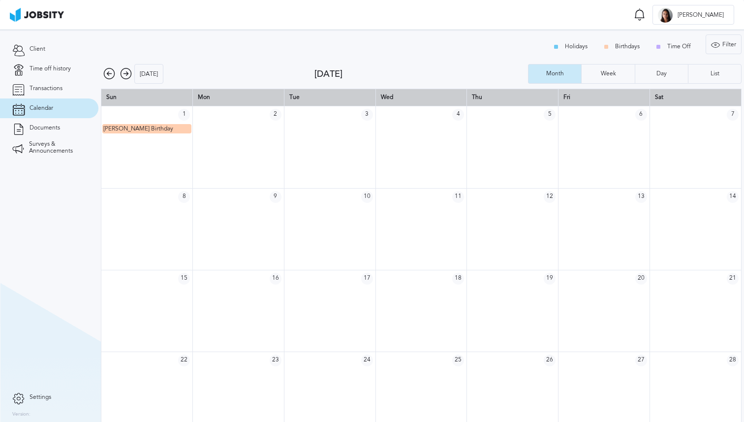 This screenshot has width=744, height=422. What do you see at coordinates (659, 97) in the screenshot?
I see `span: Sat` at bounding box center [659, 97].